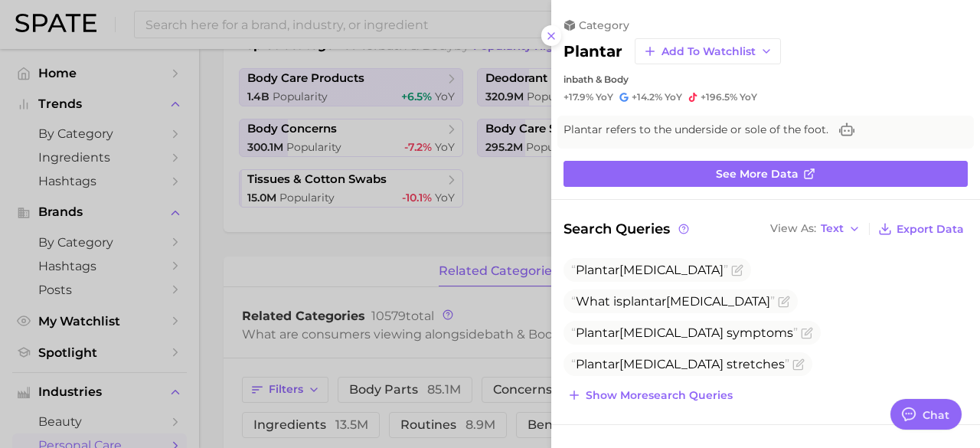 The width and height of the screenshot is (980, 448). What do you see at coordinates (647, 96) in the screenshot?
I see `span: +14.2%` at bounding box center [647, 96].